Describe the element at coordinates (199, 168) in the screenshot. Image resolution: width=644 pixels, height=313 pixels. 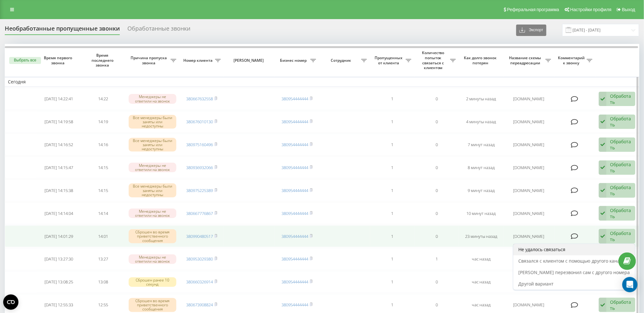
I see `a: 380936932066` at that location.